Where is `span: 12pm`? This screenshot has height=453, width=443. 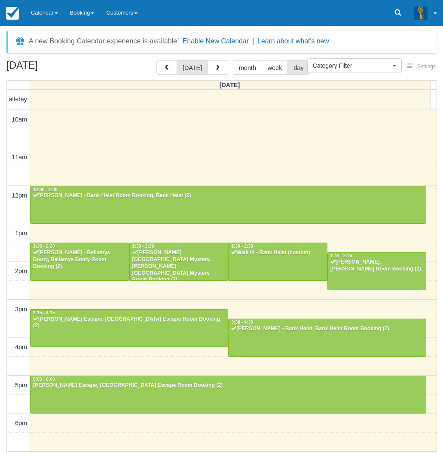 span: 12pm is located at coordinates (19, 195).